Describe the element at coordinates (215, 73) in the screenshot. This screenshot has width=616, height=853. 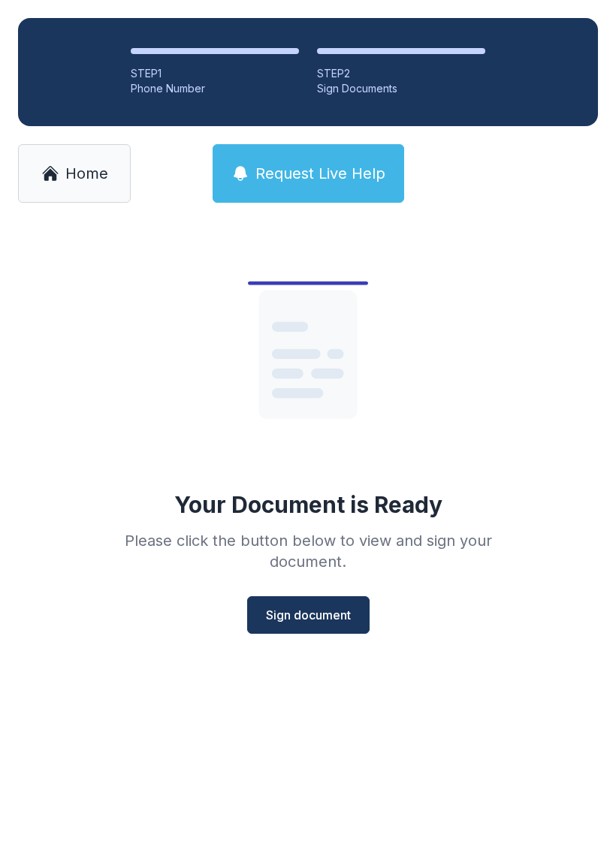
I see `div: STEP 1` at that location.